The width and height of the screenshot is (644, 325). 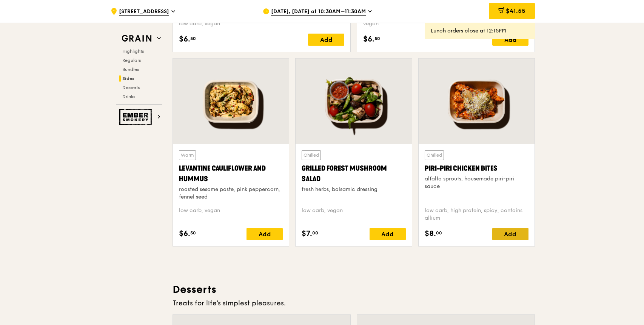 What do you see at coordinates (476, 183) in the screenshot?
I see `div: alfalfa sprouts, housemade piri-piri sauce` at bounding box center [476, 183].